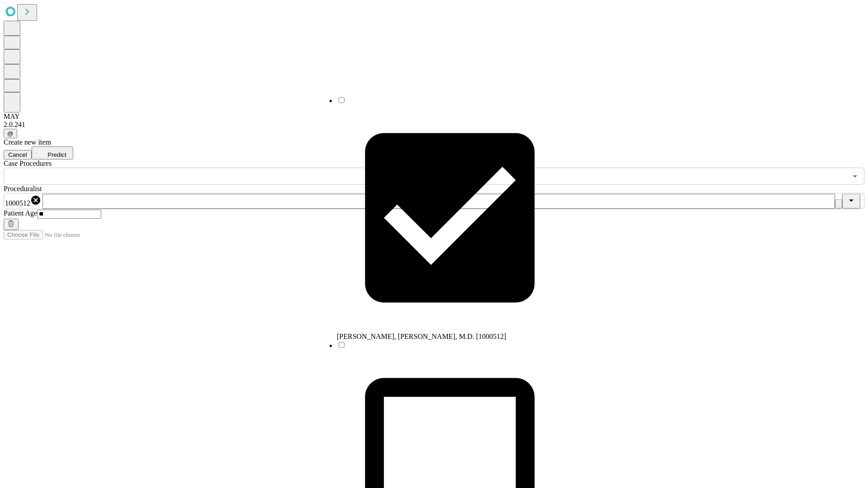 The width and height of the screenshot is (868, 488). What do you see at coordinates (18, 154) in the screenshot?
I see `span: Cancel` at bounding box center [18, 154].